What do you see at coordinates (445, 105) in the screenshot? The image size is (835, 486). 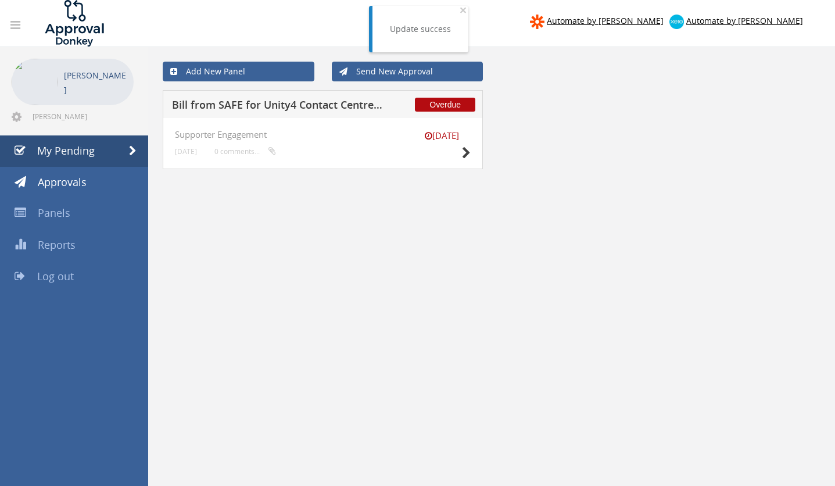 I see `span: Overdue` at bounding box center [445, 105].